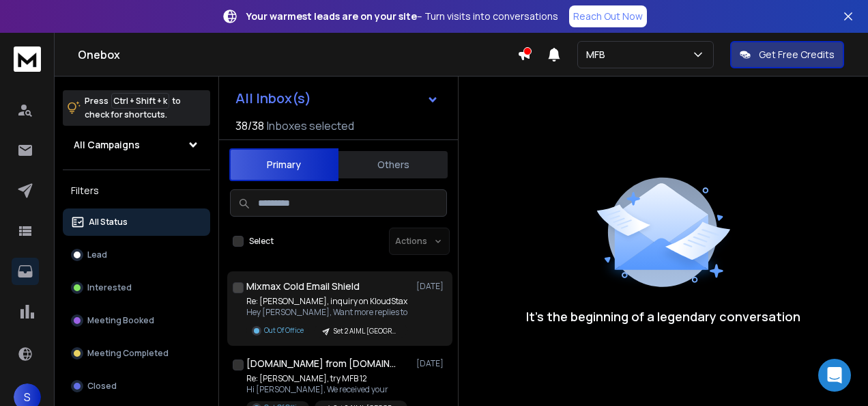  I want to click on h3: Filters, so click(137, 190).